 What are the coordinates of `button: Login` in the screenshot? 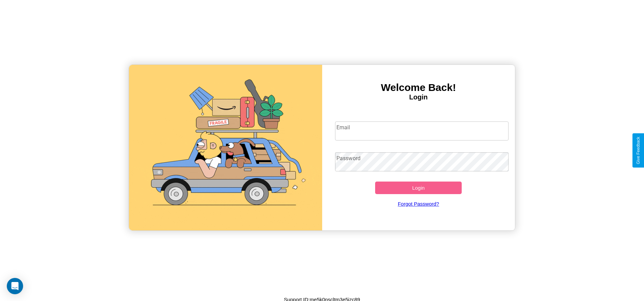 It's located at (419, 188).